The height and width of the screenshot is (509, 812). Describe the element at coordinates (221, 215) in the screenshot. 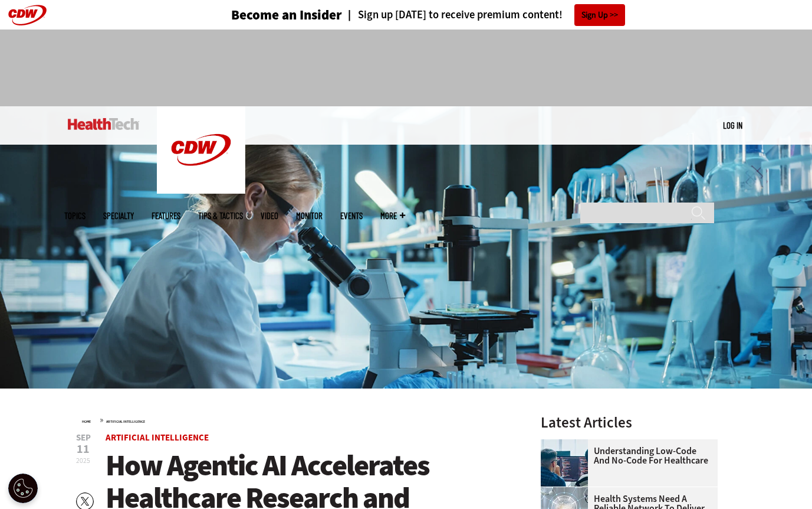

I see `a: Tips & Tactics` at that location.